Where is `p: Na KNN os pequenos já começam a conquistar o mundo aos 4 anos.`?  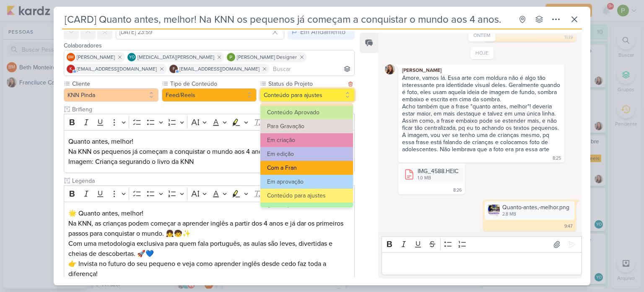 p: Na KNN os pequenos já começam a conquistar o mundo aos 4 anos. is located at coordinates (209, 151).